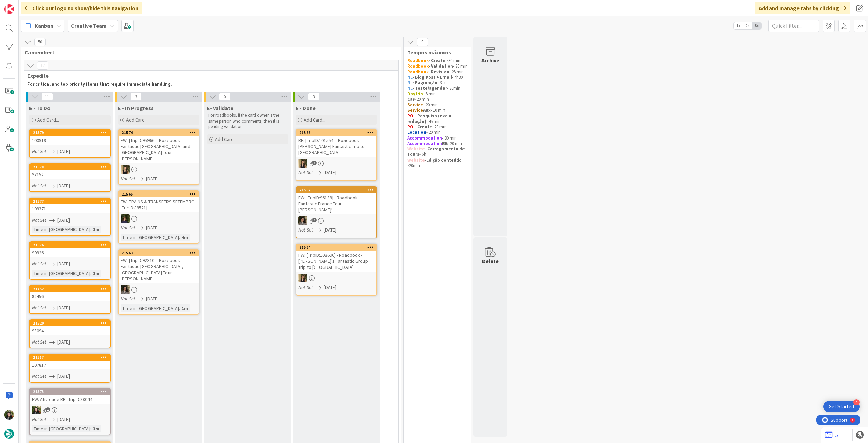 This screenshot has height=443, width=868. What do you see at coordinates (159, 201) in the screenshot?
I see `div: 21565FW: TRAINS & TRANSFERS SETEMBRO [TripID:89521]` at bounding box center [159, 201].